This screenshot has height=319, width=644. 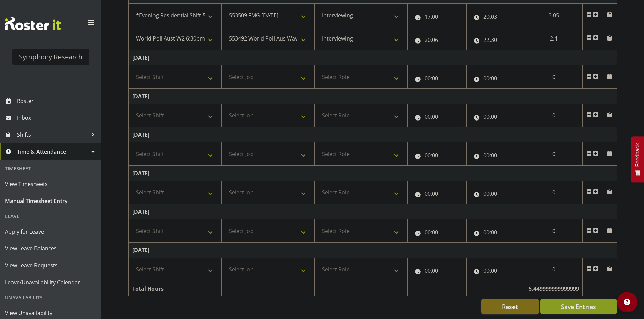 I want to click on img: Rosterit website logo, so click(x=33, y=23).